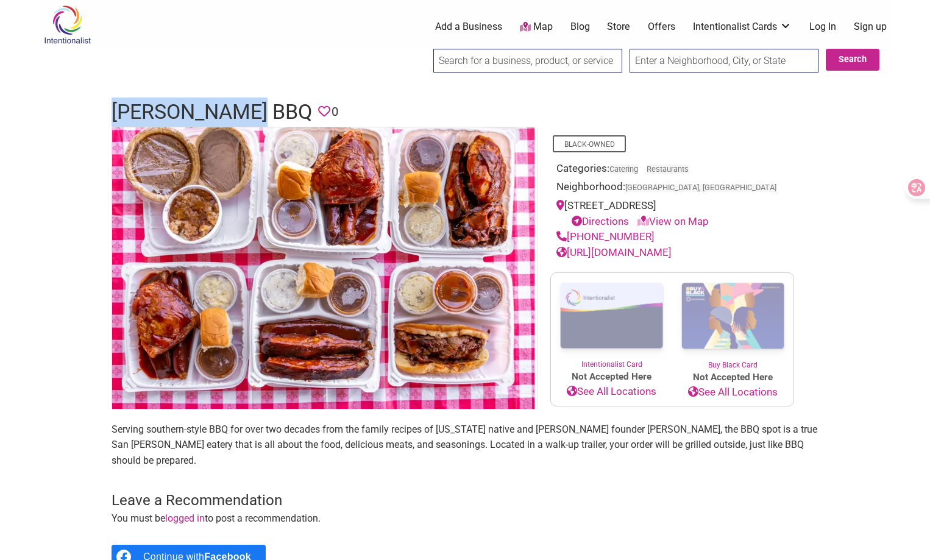 The image size is (930, 560). What do you see at coordinates (335, 111) in the screenshot?
I see `span: 0` at bounding box center [335, 111].